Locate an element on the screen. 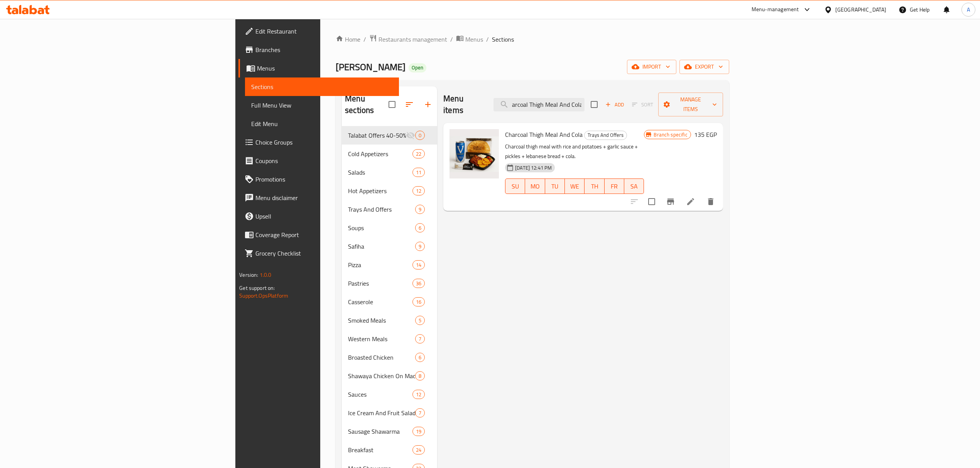  span: TH is located at coordinates (594, 186).